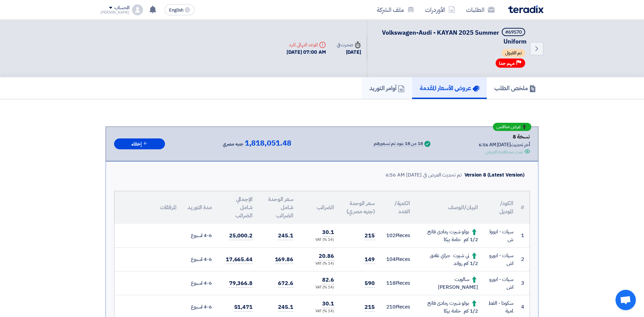  What do you see at coordinates (139, 144) in the screenshot?
I see `button: إخفاء` at bounding box center [139, 144].